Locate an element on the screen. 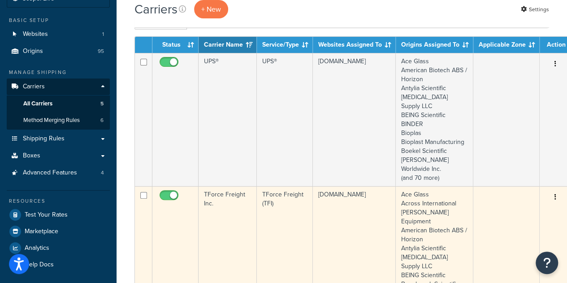 The width and height of the screenshot is (567, 283). a: All Carriers 5 is located at coordinates (58, 104).